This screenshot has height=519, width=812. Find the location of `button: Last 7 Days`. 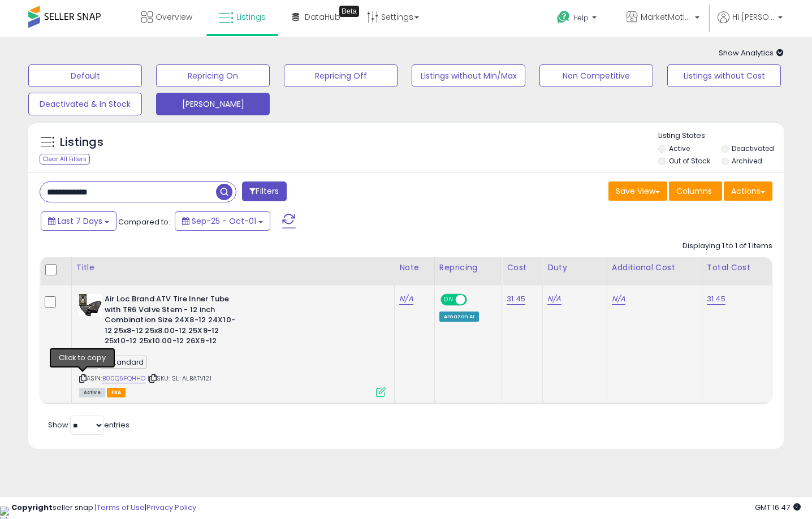

button: Last 7 Days is located at coordinates (79, 221).